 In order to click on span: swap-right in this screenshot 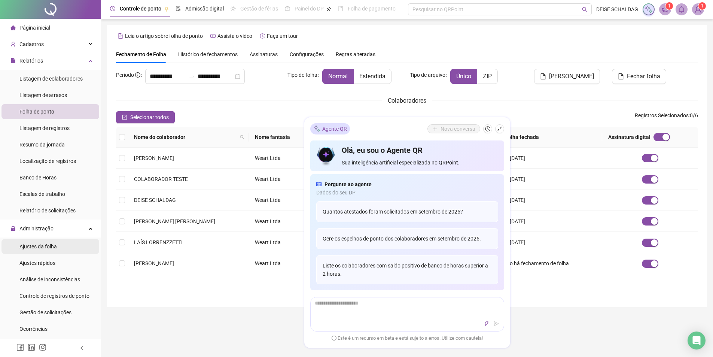, I will do `click(192, 76)`.